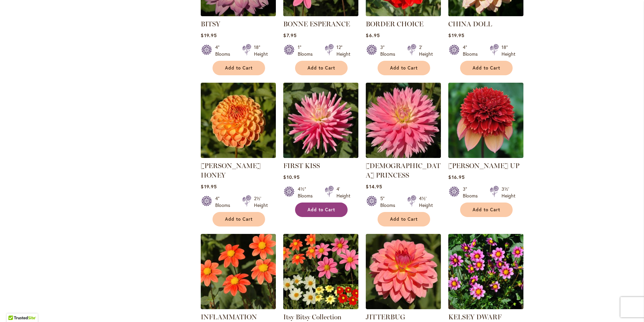  What do you see at coordinates (261, 201) in the screenshot?
I see `div: 2½' Height` at bounding box center [261, 201].